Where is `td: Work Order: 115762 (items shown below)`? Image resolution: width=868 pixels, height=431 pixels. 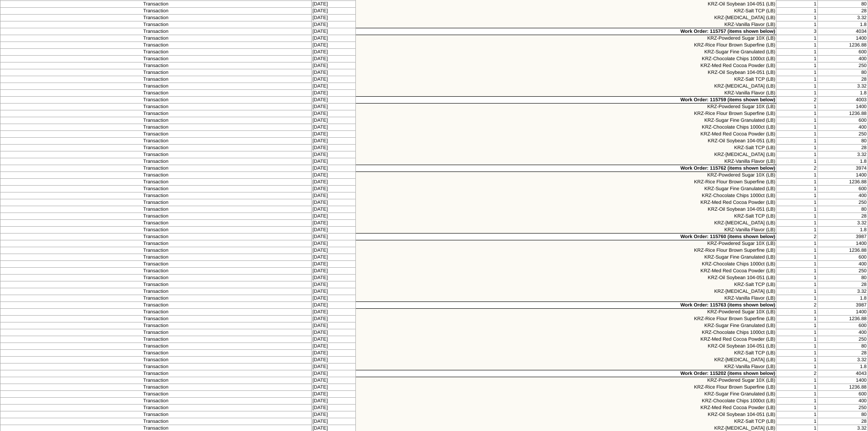
td: Work Order: 115762 (items shown below) is located at coordinates (566, 168).